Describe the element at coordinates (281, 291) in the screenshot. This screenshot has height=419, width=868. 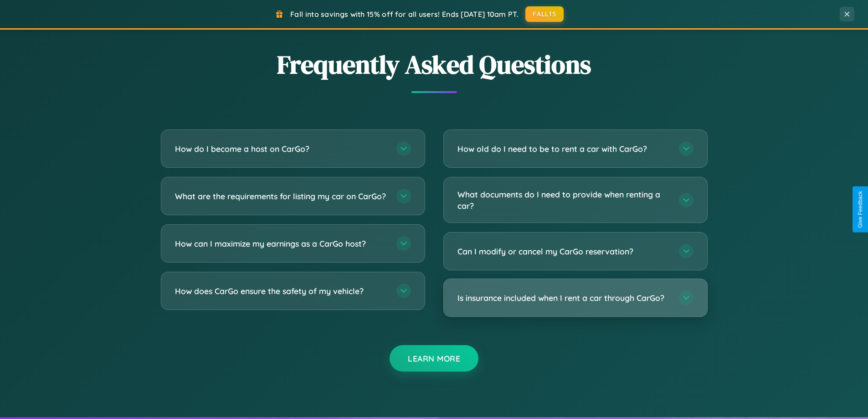
I see `h3: How does CarGo ensure the safety of my vehicle?` at that location.